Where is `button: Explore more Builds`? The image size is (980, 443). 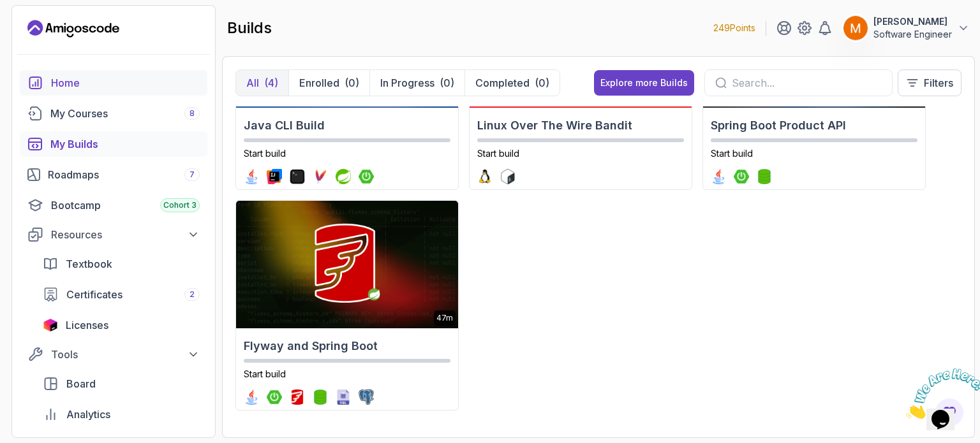 button: Explore more Builds is located at coordinates (644, 83).